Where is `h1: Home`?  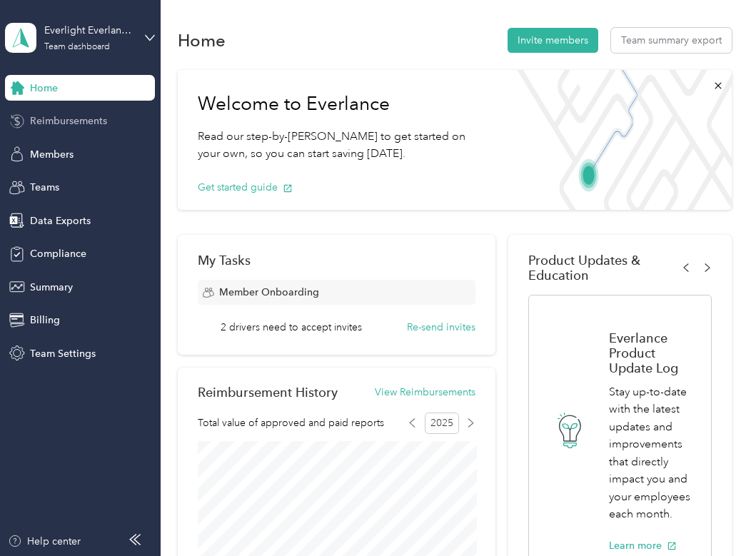
h1: Home is located at coordinates (201, 40).